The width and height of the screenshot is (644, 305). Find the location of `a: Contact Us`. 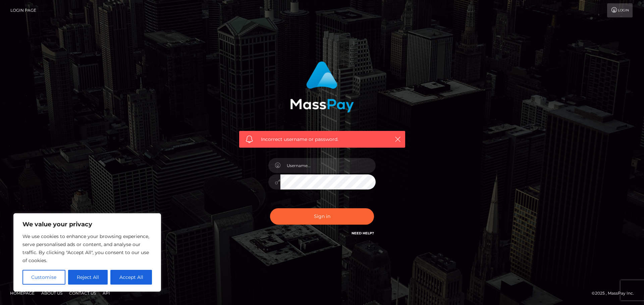

a: Contact Us is located at coordinates (82, 293).